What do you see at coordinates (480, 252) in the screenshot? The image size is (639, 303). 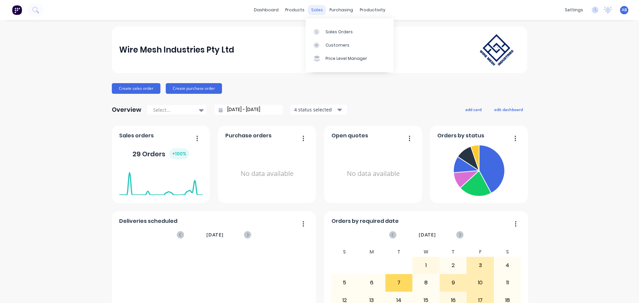 I see `div: F` at bounding box center [480, 252].